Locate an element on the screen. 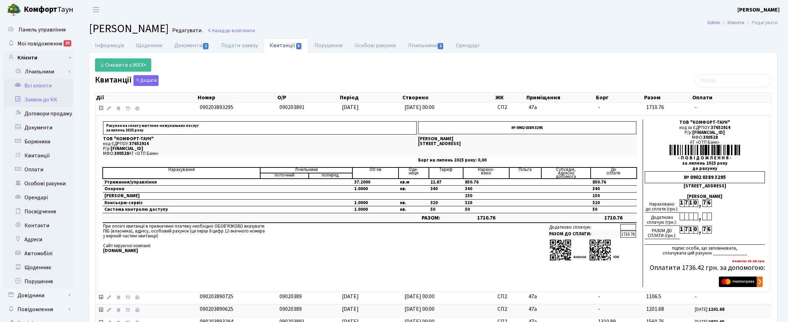 The image size is (788, 322). label: Квитанції is located at coordinates (127, 80).